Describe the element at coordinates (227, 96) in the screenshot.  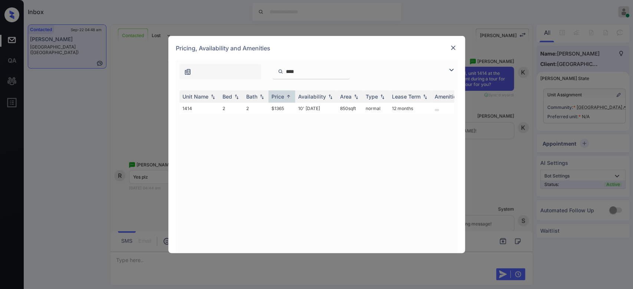
I see `div: Bed` at that location.